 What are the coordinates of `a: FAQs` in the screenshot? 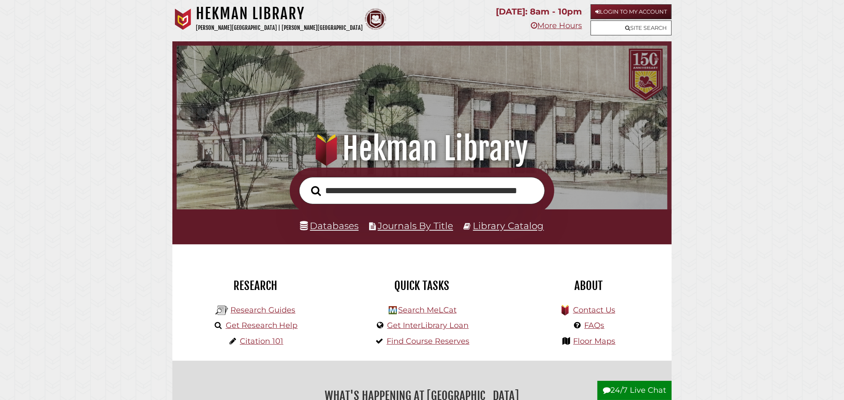 It's located at (594, 326).